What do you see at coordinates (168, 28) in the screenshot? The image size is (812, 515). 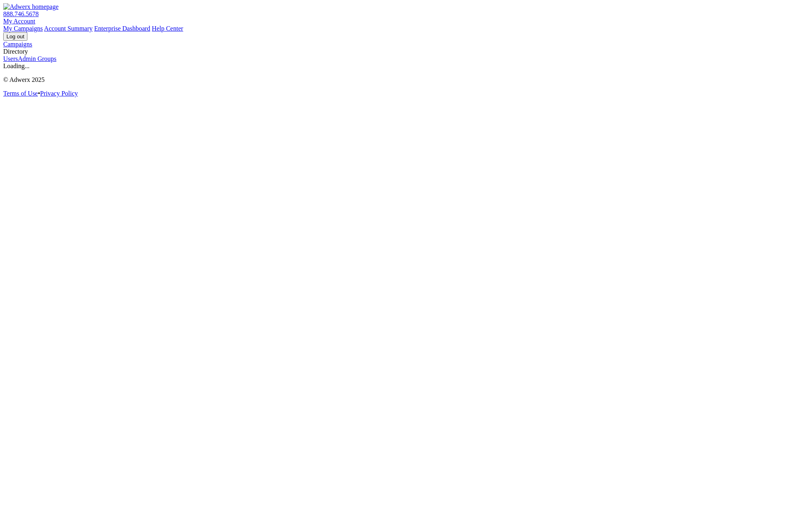 I see `a: Help Center` at bounding box center [168, 28].